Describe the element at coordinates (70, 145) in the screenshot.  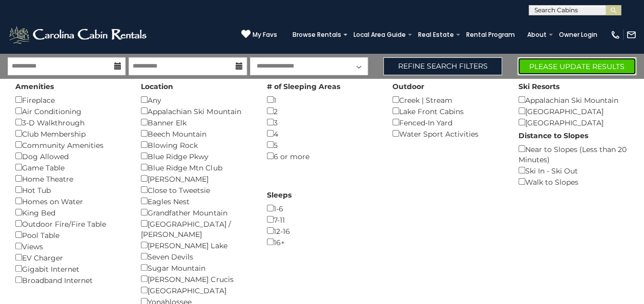
I see `div: Community Amenities` at that location.